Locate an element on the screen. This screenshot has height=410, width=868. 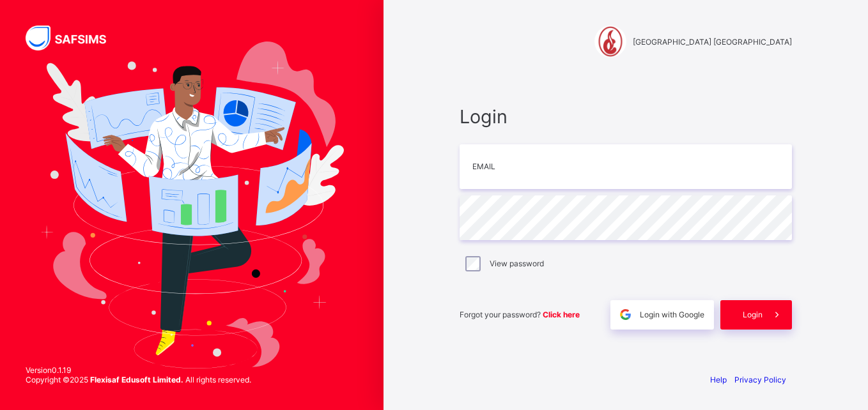
span: Login with Google is located at coordinates (672, 314).